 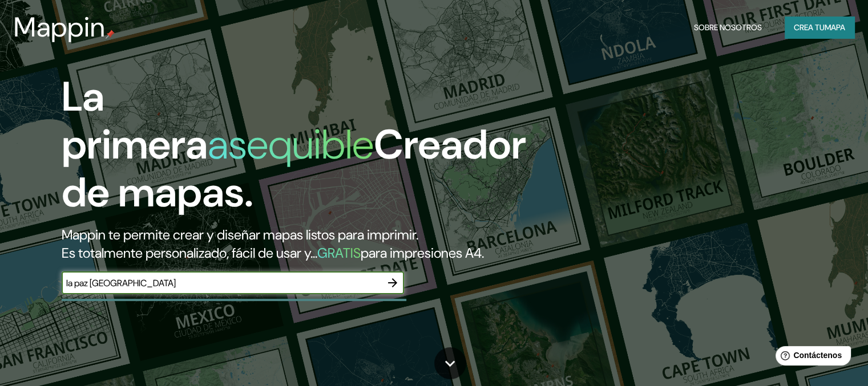 I want to click on font: asequible, so click(x=291, y=144).